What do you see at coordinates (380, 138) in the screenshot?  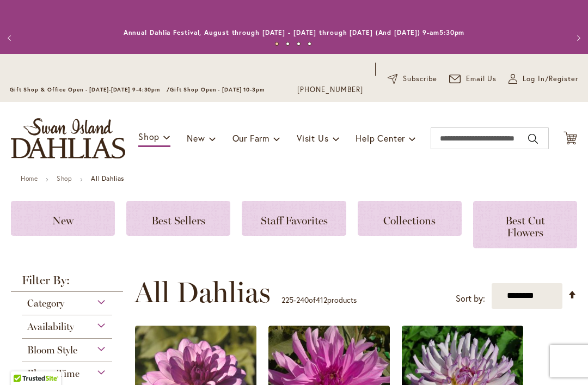 I see `span: Help Center` at bounding box center [380, 138].